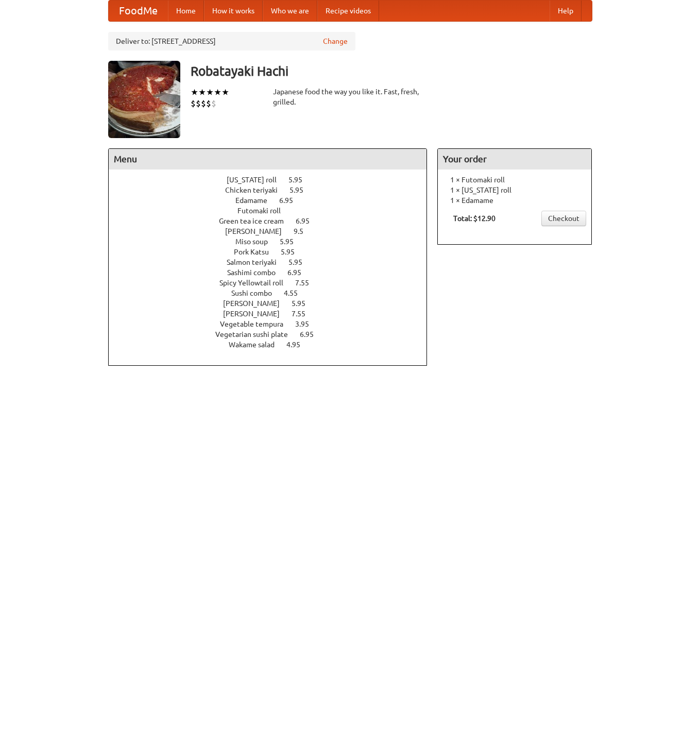 Image resolution: width=700 pixels, height=729 pixels. I want to click on a: Checkout, so click(564, 219).